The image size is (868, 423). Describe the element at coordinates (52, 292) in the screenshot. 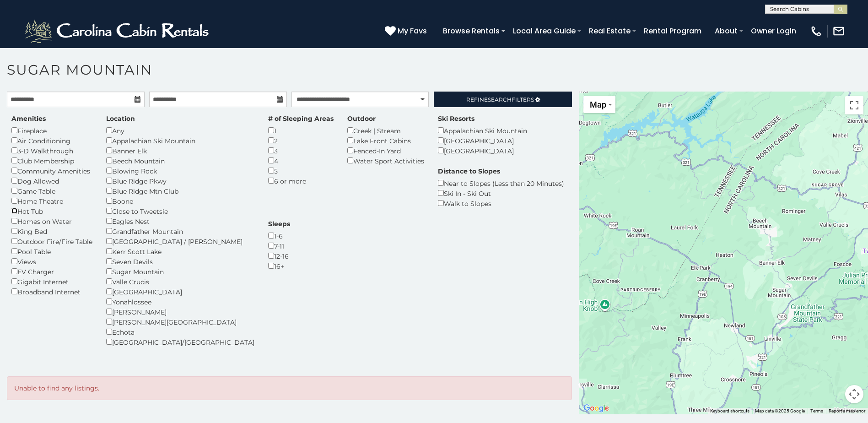

I see `div: Broadband Internet` at that location.